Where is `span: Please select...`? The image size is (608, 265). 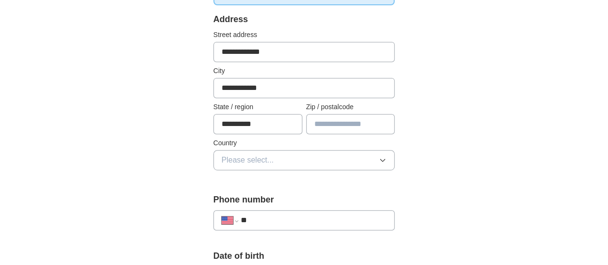
span: Please select... is located at coordinates (248, 160).